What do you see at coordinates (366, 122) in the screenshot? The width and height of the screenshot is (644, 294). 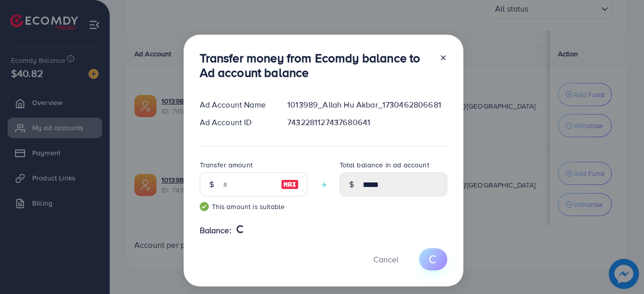 I see `div: 7432281127437680641` at bounding box center [366, 122].